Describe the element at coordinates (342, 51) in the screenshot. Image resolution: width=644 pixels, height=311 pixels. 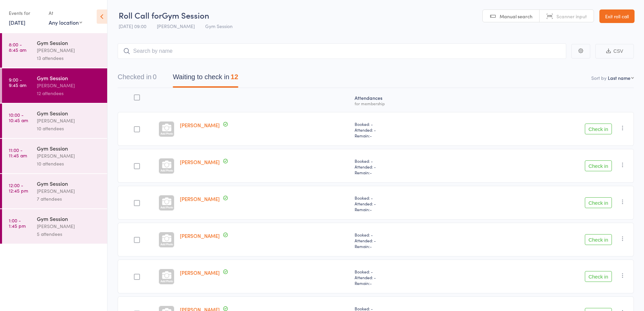
I see `input: Search by name` at that location.